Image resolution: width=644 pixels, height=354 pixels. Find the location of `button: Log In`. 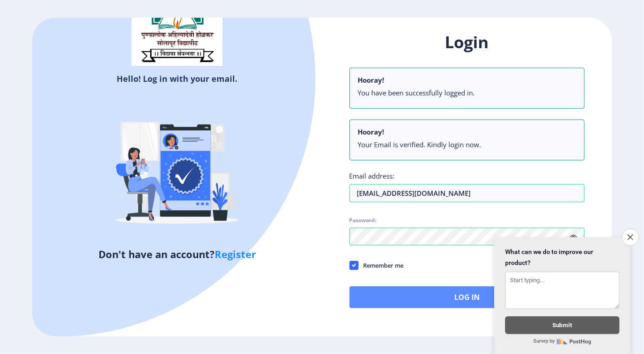

button: Log In is located at coordinates (467, 297).